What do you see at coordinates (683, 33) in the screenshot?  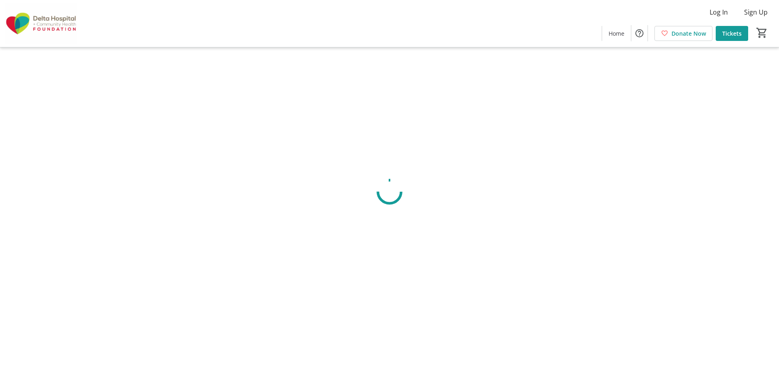 I see `a: Donate Now` at bounding box center [683, 33].